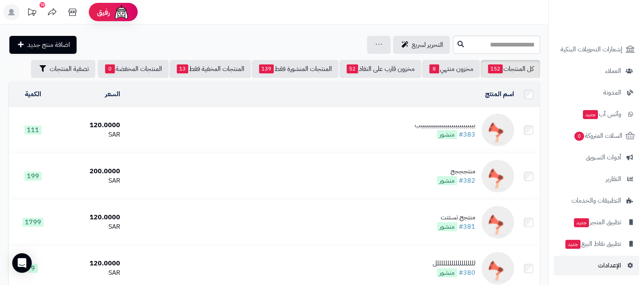 The width and height of the screenshot is (644, 285). I want to click on a: الكمية, so click(33, 94).